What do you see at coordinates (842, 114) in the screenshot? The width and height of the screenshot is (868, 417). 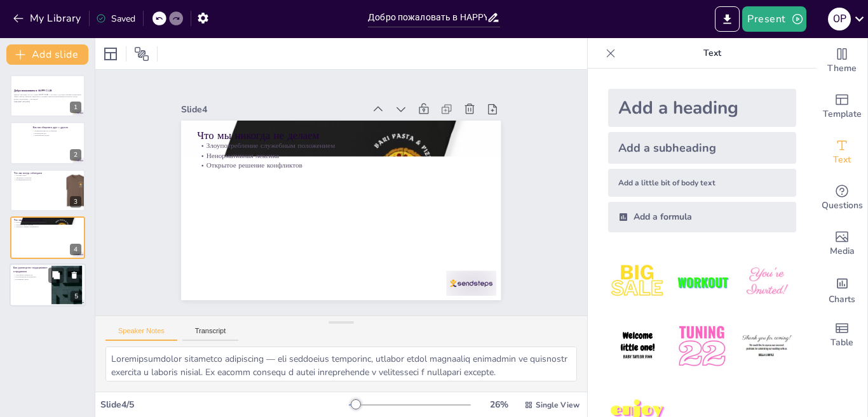 I see `span: Template` at bounding box center [842, 114].